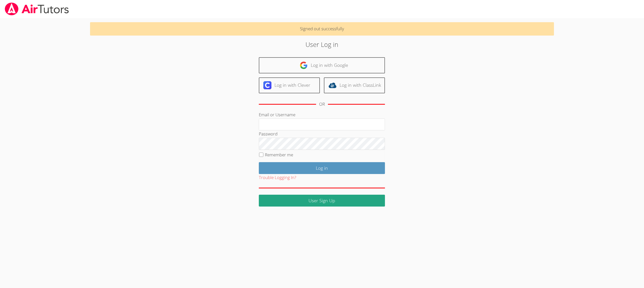 The image size is (644, 288). I want to click on a: User Sign Up, so click(322, 201).